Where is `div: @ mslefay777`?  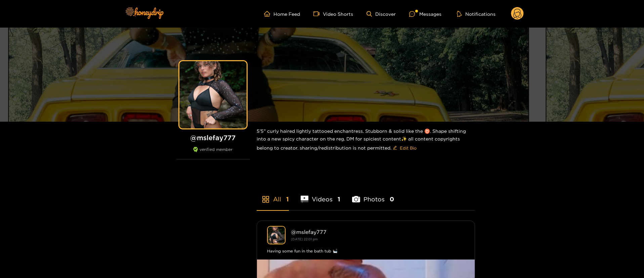 div: @ mslefay777 is located at coordinates (378, 232).